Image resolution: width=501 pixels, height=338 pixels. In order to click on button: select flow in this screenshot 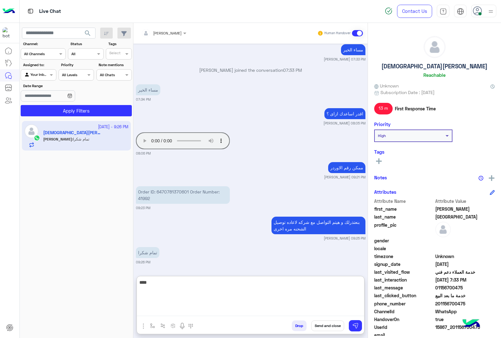, I will do `click(153, 325)`.